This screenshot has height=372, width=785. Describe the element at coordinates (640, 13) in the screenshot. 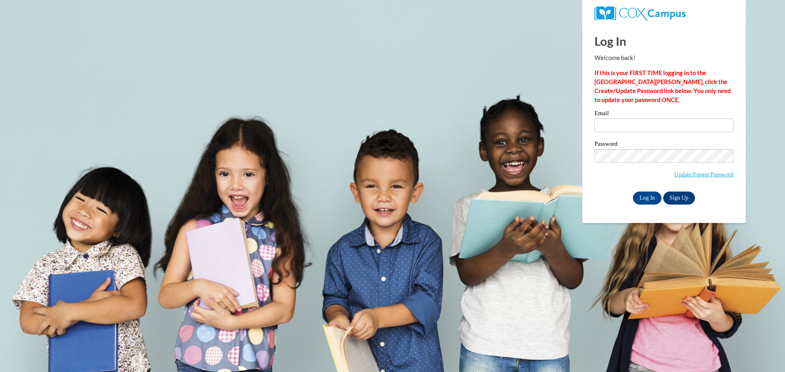

I see `a: COX Campus` at that location.